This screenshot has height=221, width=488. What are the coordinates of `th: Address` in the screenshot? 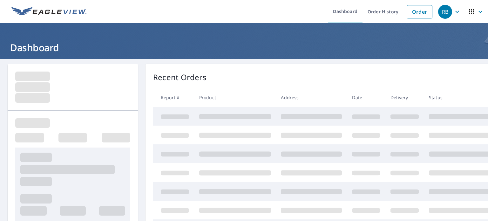 It's located at (311, 97).